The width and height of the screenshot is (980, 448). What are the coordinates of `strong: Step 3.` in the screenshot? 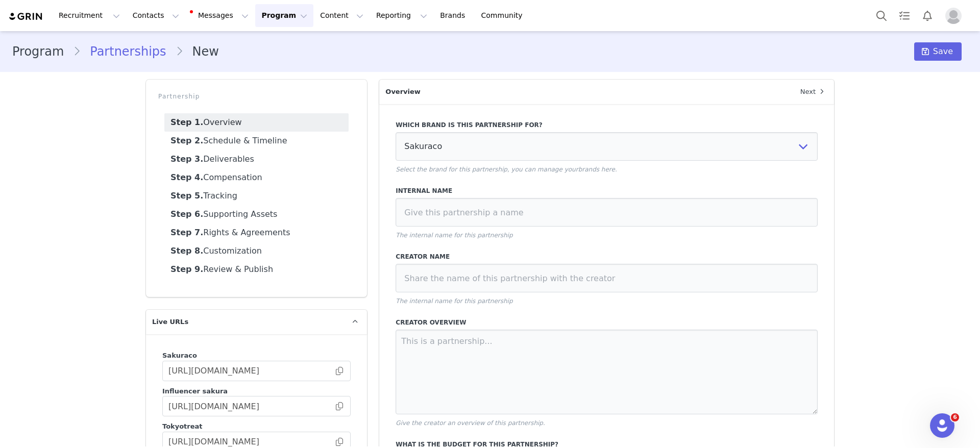 It's located at (187, 159).